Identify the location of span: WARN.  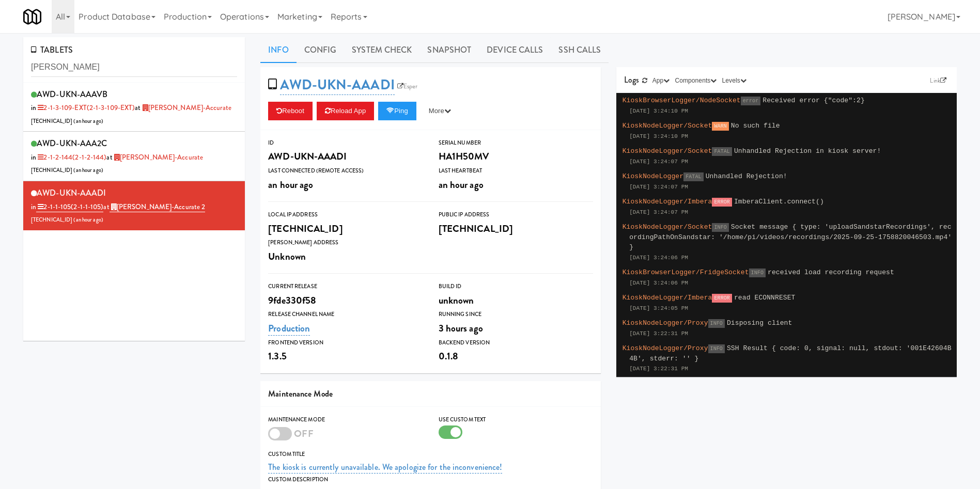
(720, 126).